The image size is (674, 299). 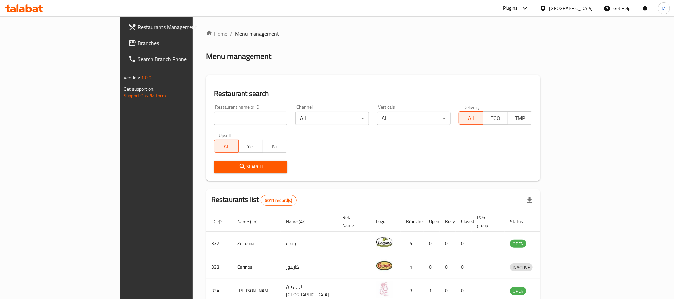 What do you see at coordinates (178, 27) in the screenshot?
I see `a: Restaurants Management` at bounding box center [178, 27].